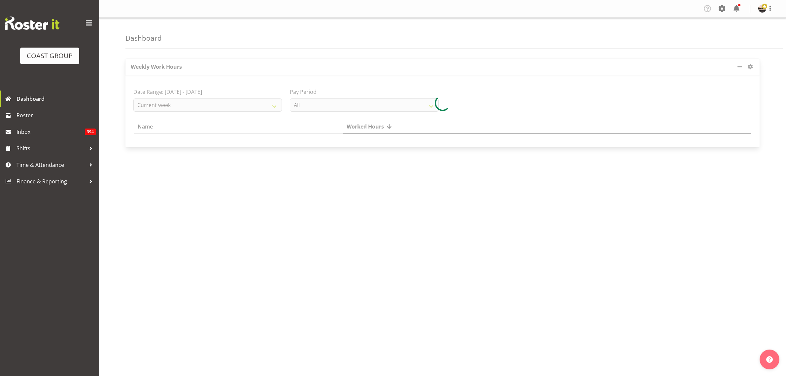 Image resolution: width=786 pixels, height=376 pixels. I want to click on div: COAST GROUP, so click(49, 56).